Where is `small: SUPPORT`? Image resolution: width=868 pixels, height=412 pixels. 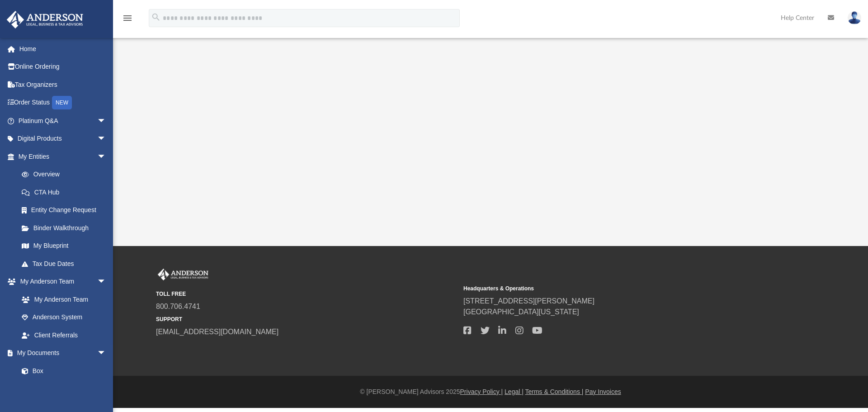 small: SUPPORT is located at coordinates (306, 319).